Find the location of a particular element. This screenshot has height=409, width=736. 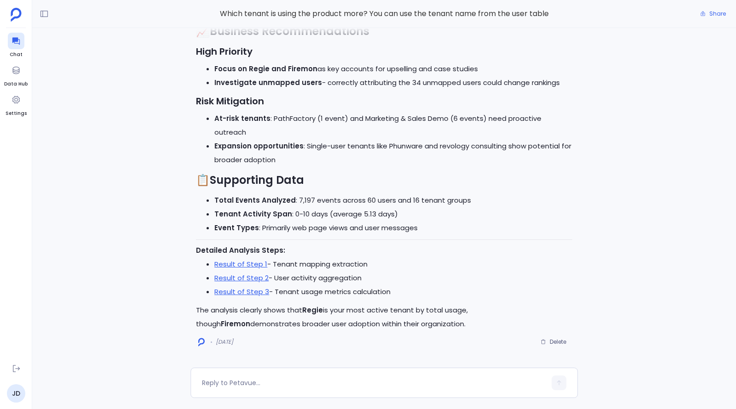

strong: Detailed Analysis Steps: is located at coordinates (240, 250).